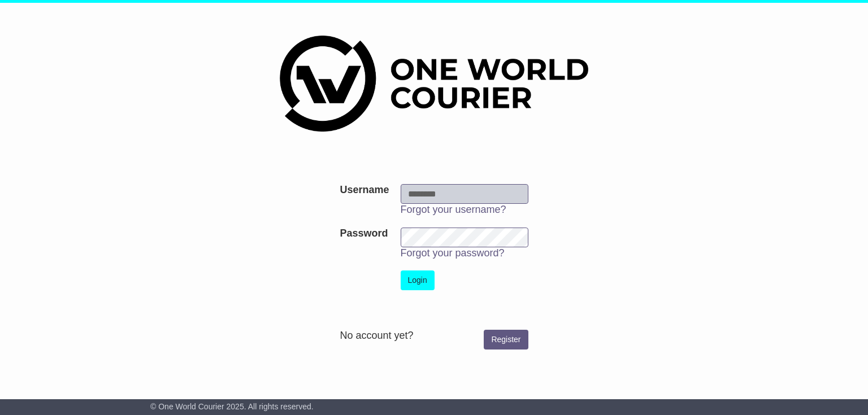 This screenshot has height=415, width=868. I want to click on img: One World, so click(434, 84).